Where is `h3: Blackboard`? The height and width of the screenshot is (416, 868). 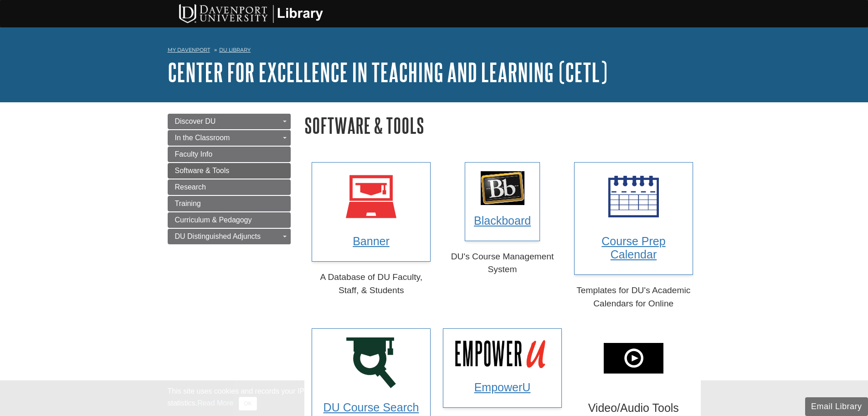 h3: Blackboard is located at coordinates (502, 220).